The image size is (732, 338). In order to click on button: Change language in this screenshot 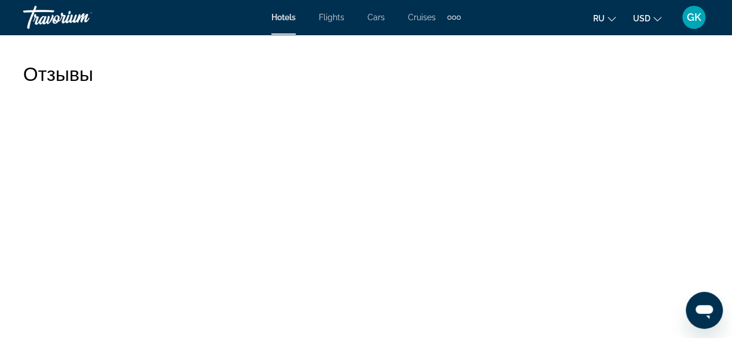, I will do `click(604, 18)`.